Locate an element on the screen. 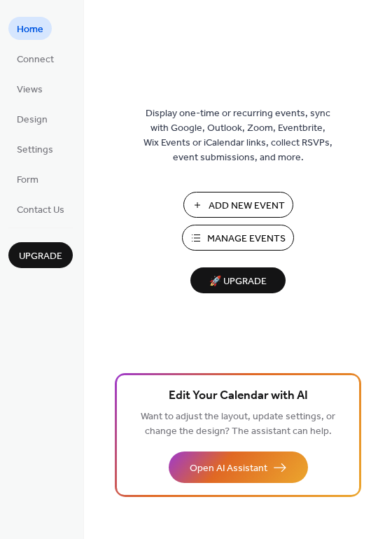  button: Add New Event is located at coordinates (238, 205).